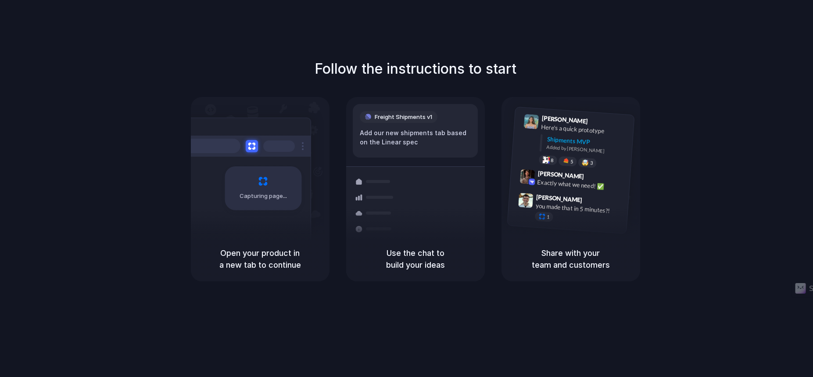 This screenshot has width=813, height=377. I want to click on span: 9:47 AM, so click(594, 201).